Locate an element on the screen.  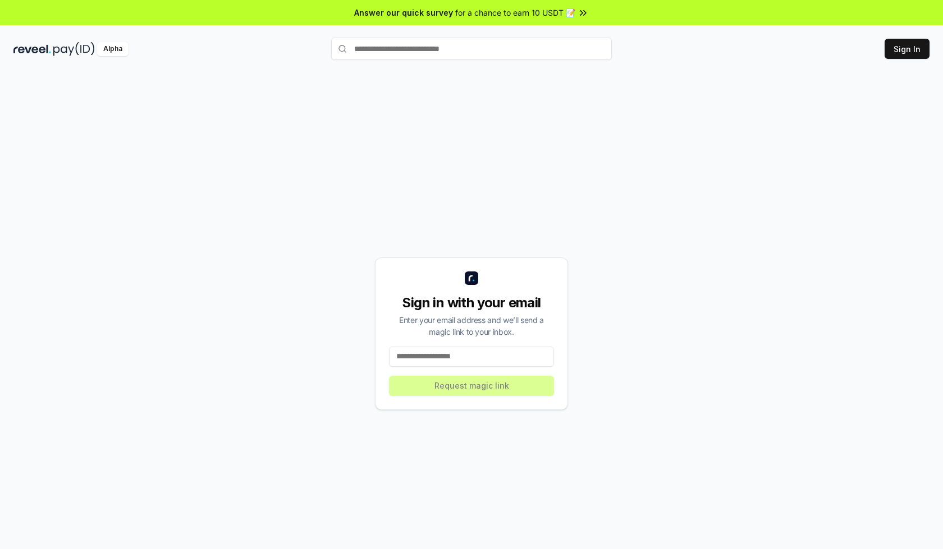
div: Sign in with your email is located at coordinates (471, 303).